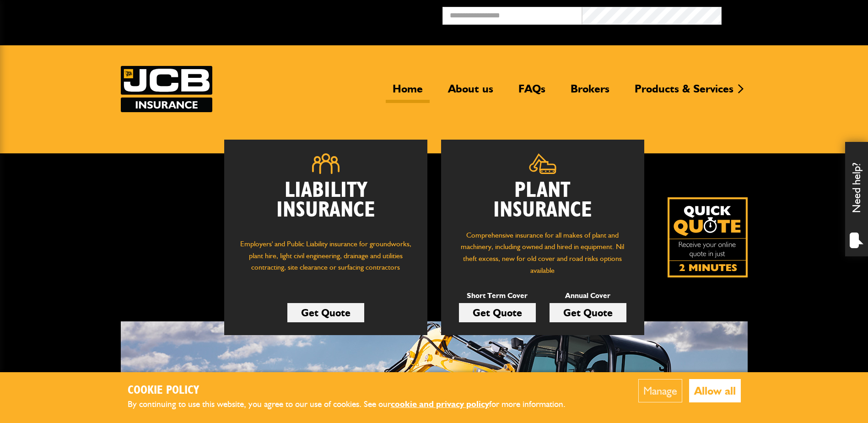 The height and width of the screenshot is (423, 868). What do you see at coordinates (588, 296) in the screenshot?
I see `p: Annual Cover` at bounding box center [588, 296].